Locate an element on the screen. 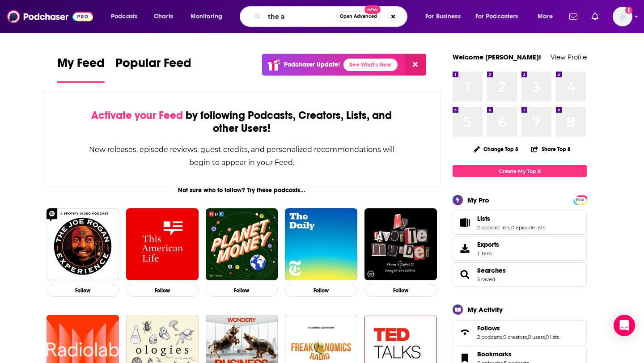 This screenshot has width=644, height=363. a: 0 users is located at coordinates (536, 337).